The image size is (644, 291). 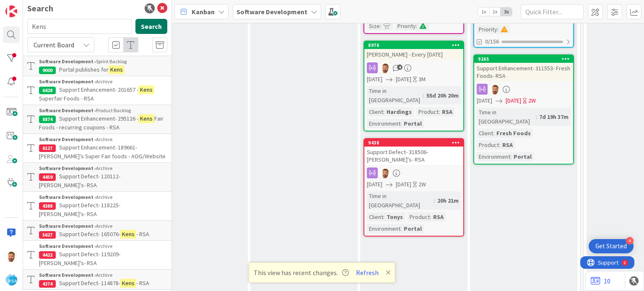 I want to click on a: 10, so click(x=600, y=281).